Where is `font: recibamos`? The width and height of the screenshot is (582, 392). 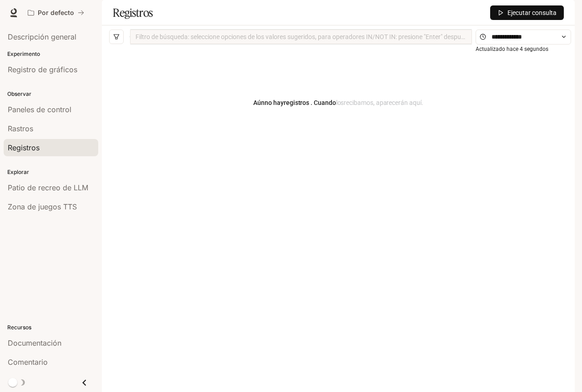
font: recibamos is located at coordinates (358, 103).